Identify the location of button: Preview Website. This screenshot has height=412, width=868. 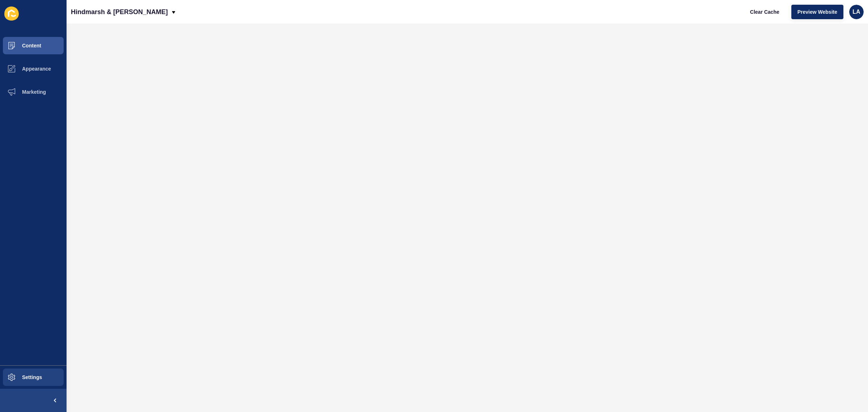
(818, 12).